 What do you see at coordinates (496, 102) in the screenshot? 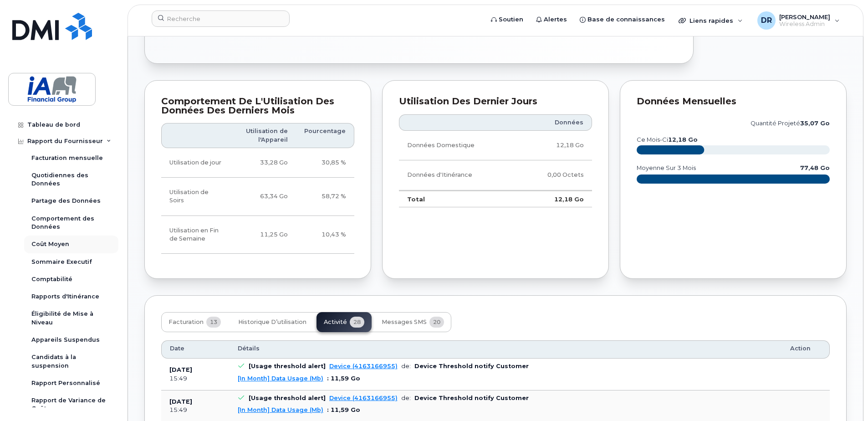
I see `div: Utilisation des Dernier Jours` at bounding box center [496, 102].